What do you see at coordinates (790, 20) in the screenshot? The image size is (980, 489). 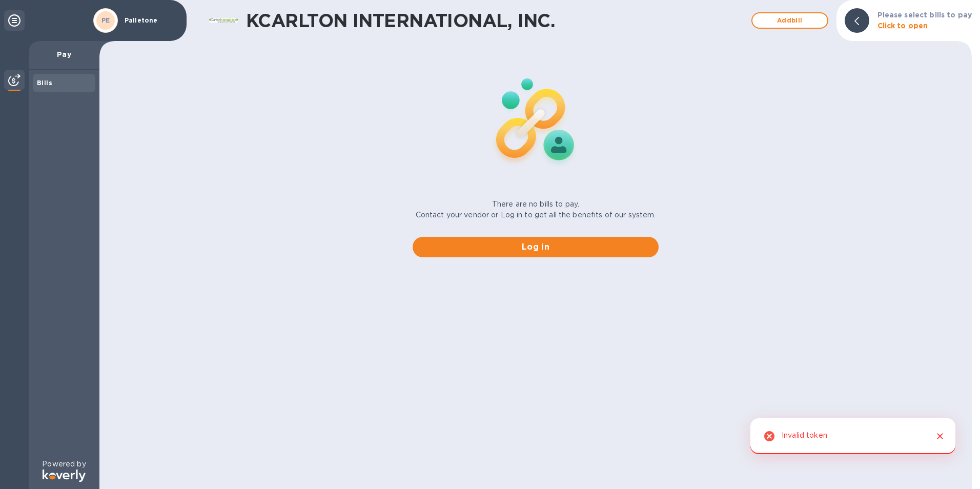 I see `span: Add bill` at bounding box center [790, 20].